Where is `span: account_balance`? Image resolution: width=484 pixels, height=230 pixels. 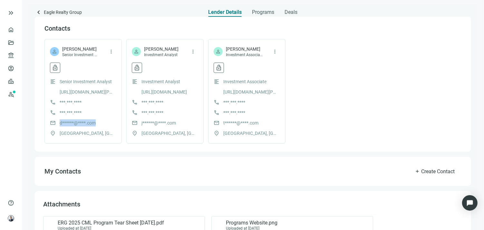 span: account_balance is located at coordinates (10, 55).